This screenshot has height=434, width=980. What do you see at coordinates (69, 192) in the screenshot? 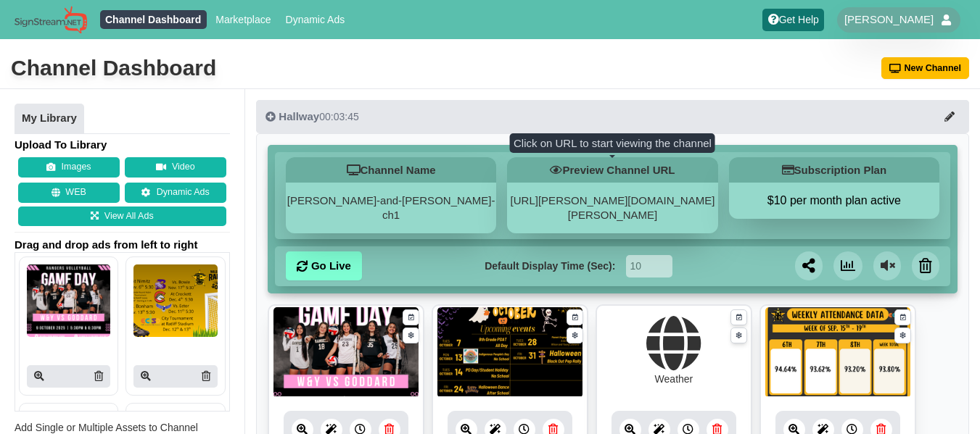
I see `button: WEB` at bounding box center [69, 192].